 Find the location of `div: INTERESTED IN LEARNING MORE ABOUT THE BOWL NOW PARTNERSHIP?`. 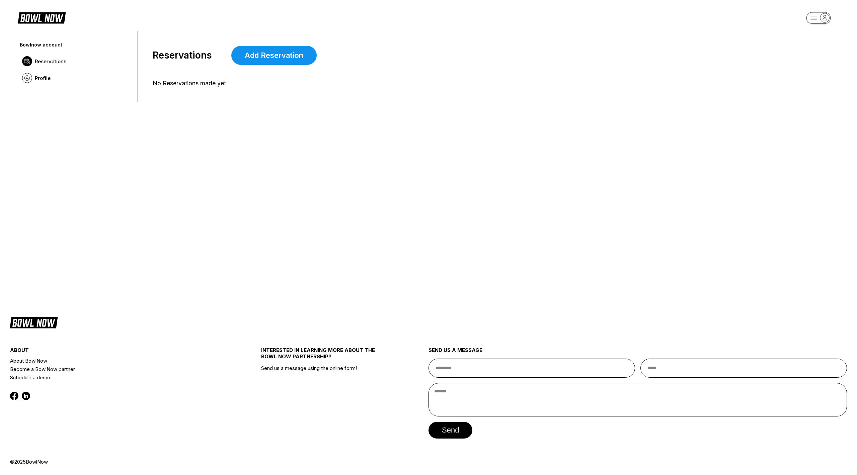

div: INTERESTED IN LEARNING MORE ABOUT THE BOWL NOW PARTNERSHIP? is located at coordinates (324, 356).